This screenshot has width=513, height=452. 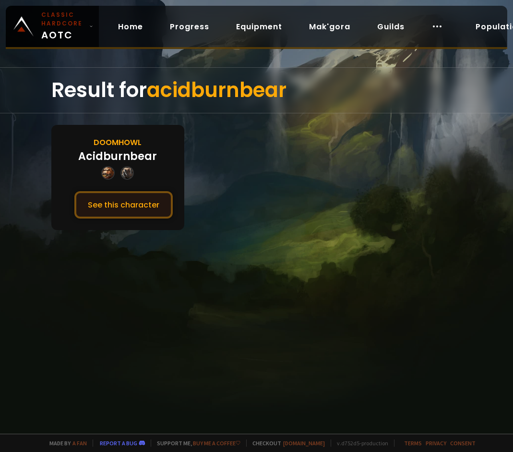 I want to click on div: Doomhowl, so click(x=118, y=142).